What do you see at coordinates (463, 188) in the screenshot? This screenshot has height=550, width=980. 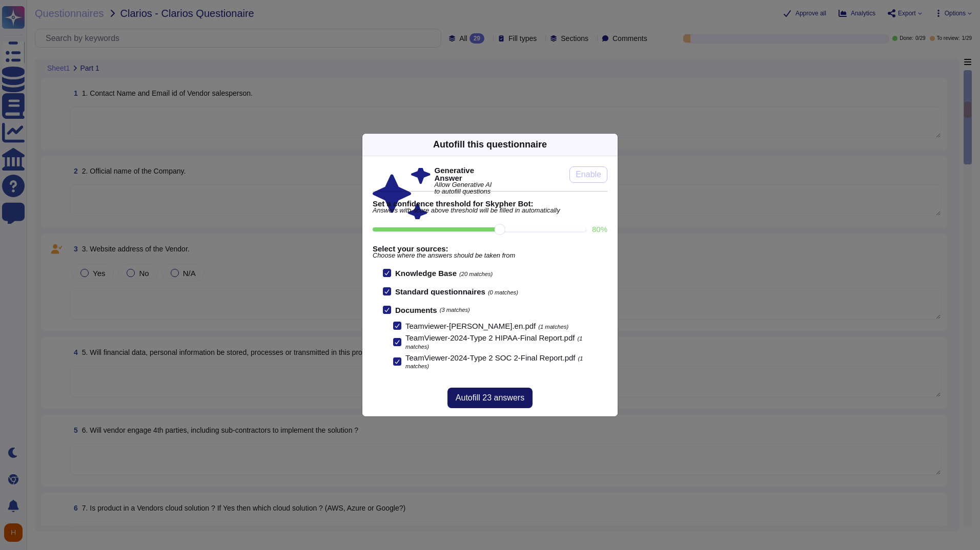 I see `span: Allow Generative AI to autofill questions` at bounding box center [463, 188].